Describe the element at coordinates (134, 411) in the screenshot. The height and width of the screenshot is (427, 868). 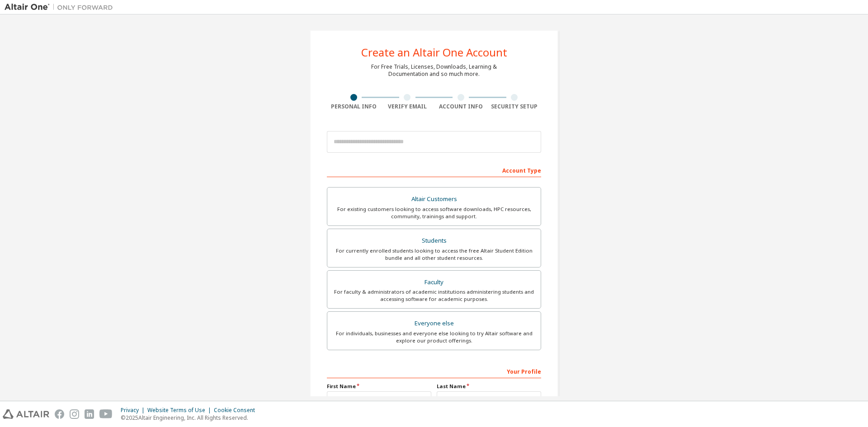
I see `div: Privacy` at that location.